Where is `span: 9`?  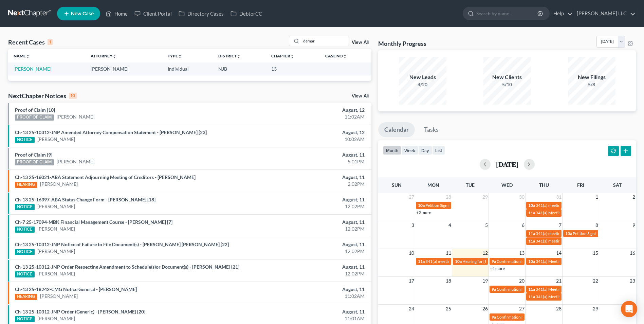 span: 9 is located at coordinates (634, 225).